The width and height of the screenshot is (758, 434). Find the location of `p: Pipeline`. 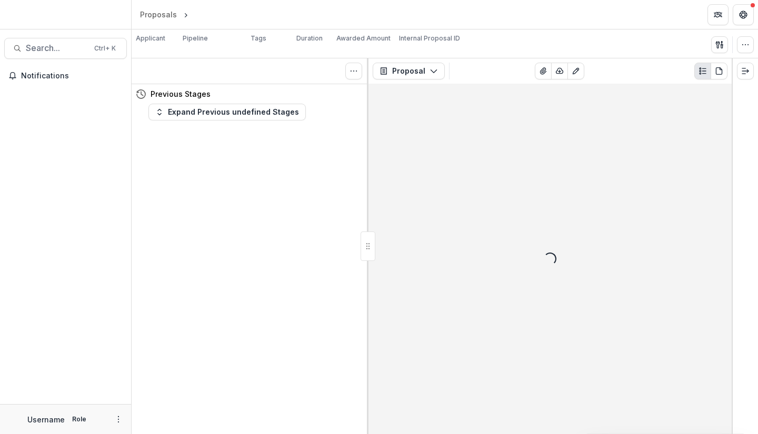

p: Pipeline is located at coordinates (195, 38).